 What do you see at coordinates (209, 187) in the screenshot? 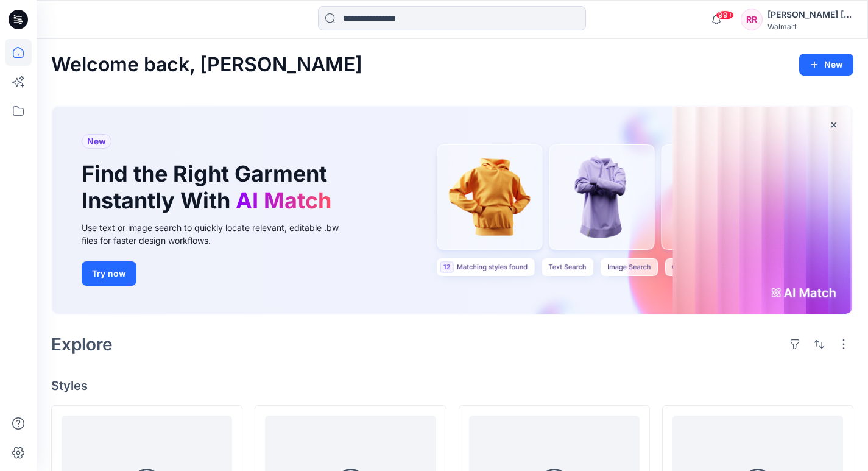
I see `h1: Find the Right Garment Instantly With` at bounding box center [209, 187].